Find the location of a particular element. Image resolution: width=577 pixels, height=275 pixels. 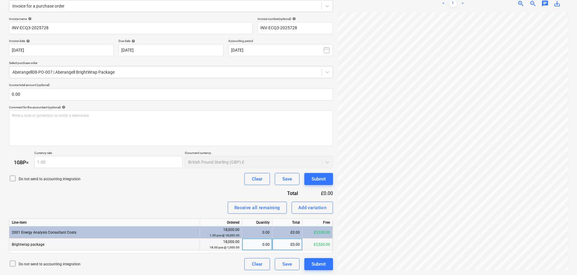

p: Currency rate is located at coordinates (108, 153).